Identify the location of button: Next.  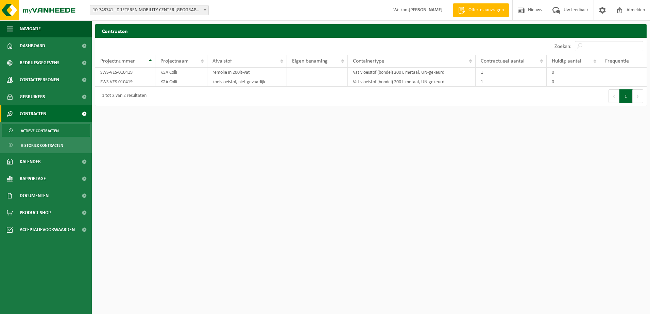
(638, 96).